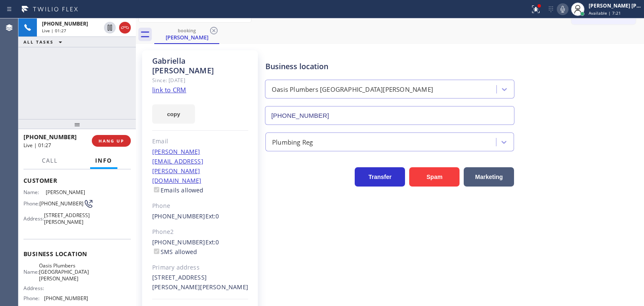 Image resolution: width=644 pixels, height=306 pixels. Describe the element at coordinates (157, 189) in the screenshot. I see `input: Emails allowed` at that location.